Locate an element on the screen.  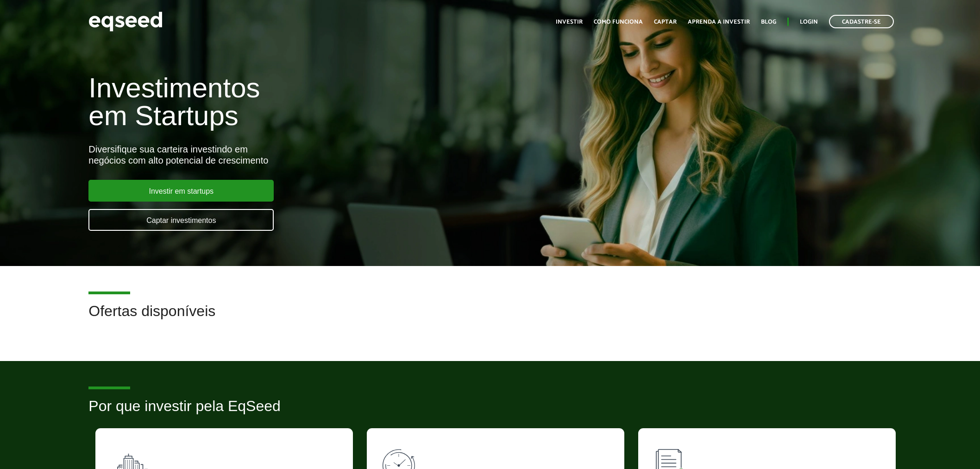
a: Investir em startups is located at coordinates (181, 190).